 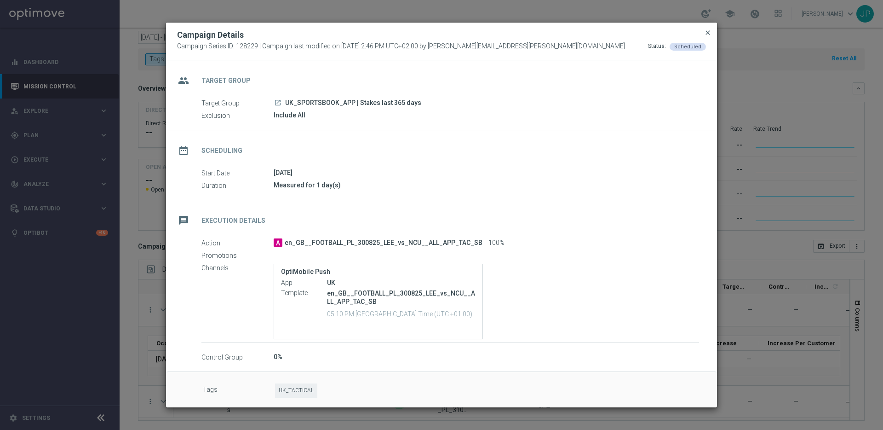 What do you see at coordinates (239, 390) in the screenshot?
I see `label: Tags` at bounding box center [239, 390].